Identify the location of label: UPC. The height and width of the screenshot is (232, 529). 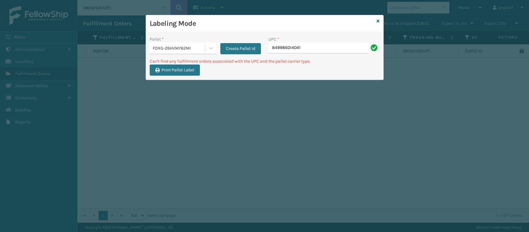
(274, 39).